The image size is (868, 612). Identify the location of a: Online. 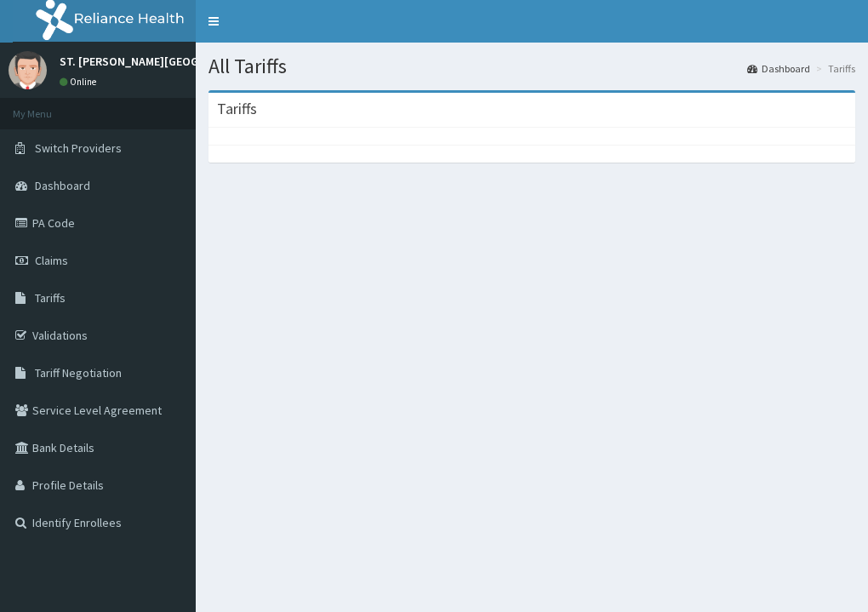
(80, 82).